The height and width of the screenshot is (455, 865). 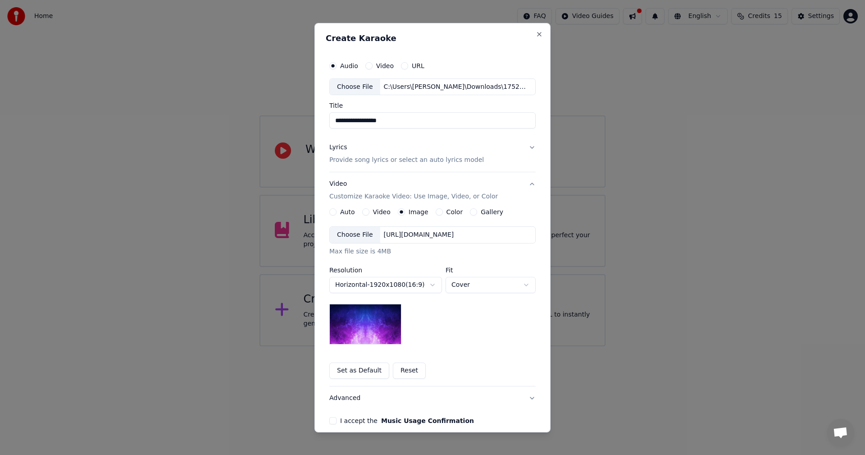 What do you see at coordinates (428, 421) in the screenshot?
I see `button: I accept the` at bounding box center [428, 421].